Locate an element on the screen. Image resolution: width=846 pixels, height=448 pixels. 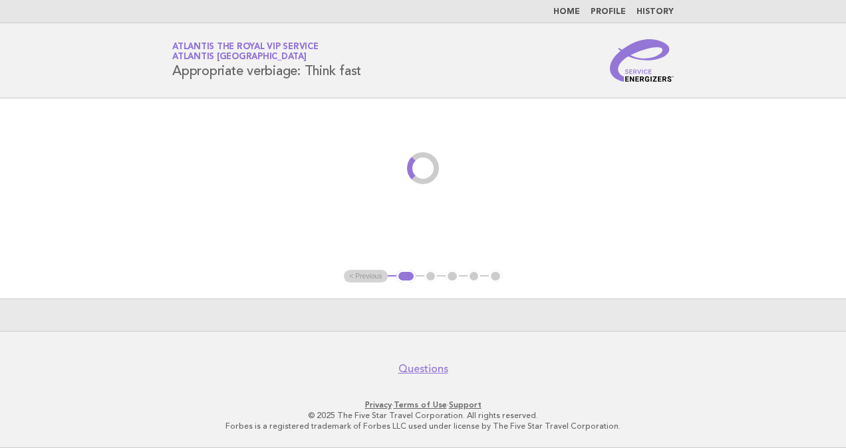
p: Forbes is a registered trademark of Forbes LLC used under license by The Five Star Travel Corpora... is located at coordinates (423, 426).